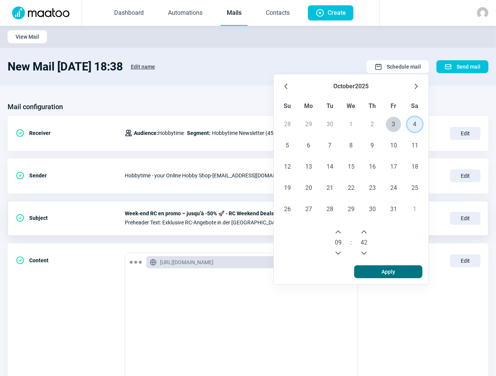 This screenshot has width=496, height=376. What do you see at coordinates (393, 124) in the screenshot?
I see `td: 3` at bounding box center [393, 124].